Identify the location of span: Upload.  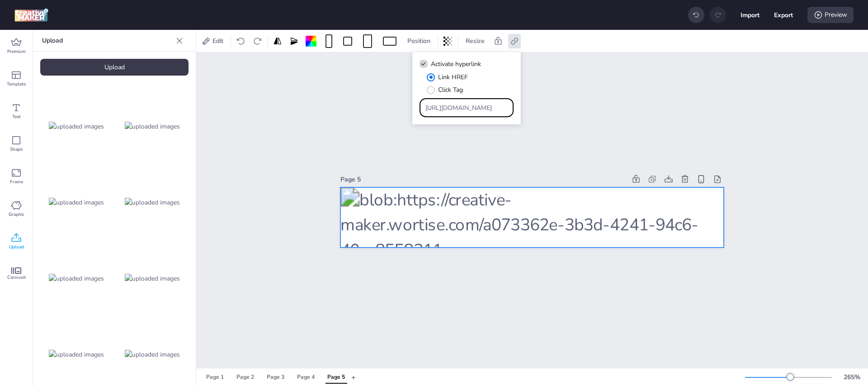
(16, 247).